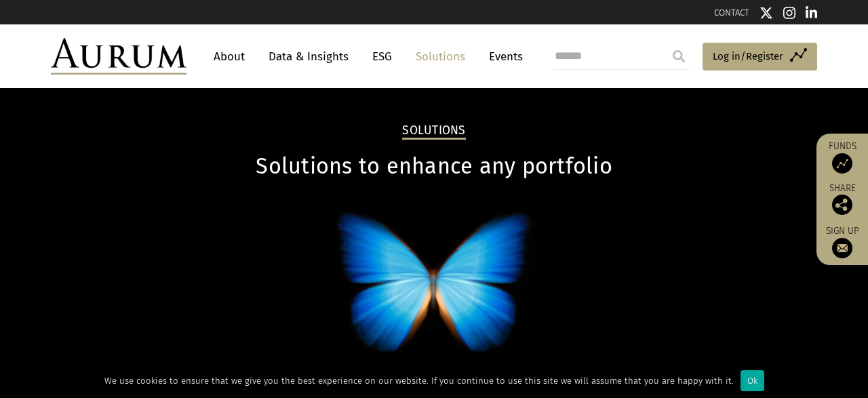 The image size is (868, 398). What do you see at coordinates (812, 13) in the screenshot?
I see `img: Linkedin icon` at bounding box center [812, 13].